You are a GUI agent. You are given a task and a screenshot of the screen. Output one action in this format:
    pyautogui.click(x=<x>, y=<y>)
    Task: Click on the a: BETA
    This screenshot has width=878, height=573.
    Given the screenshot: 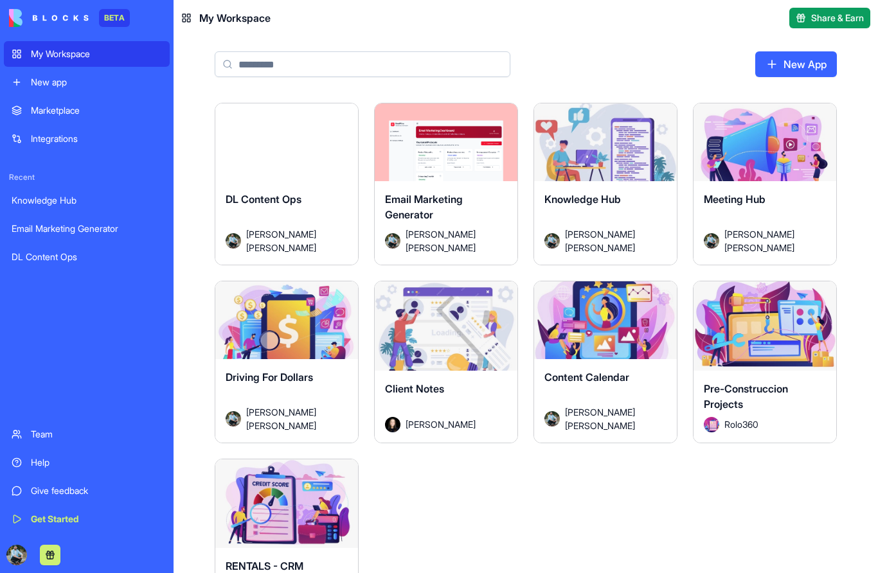 What is the action you would take?
    pyautogui.click(x=69, y=18)
    